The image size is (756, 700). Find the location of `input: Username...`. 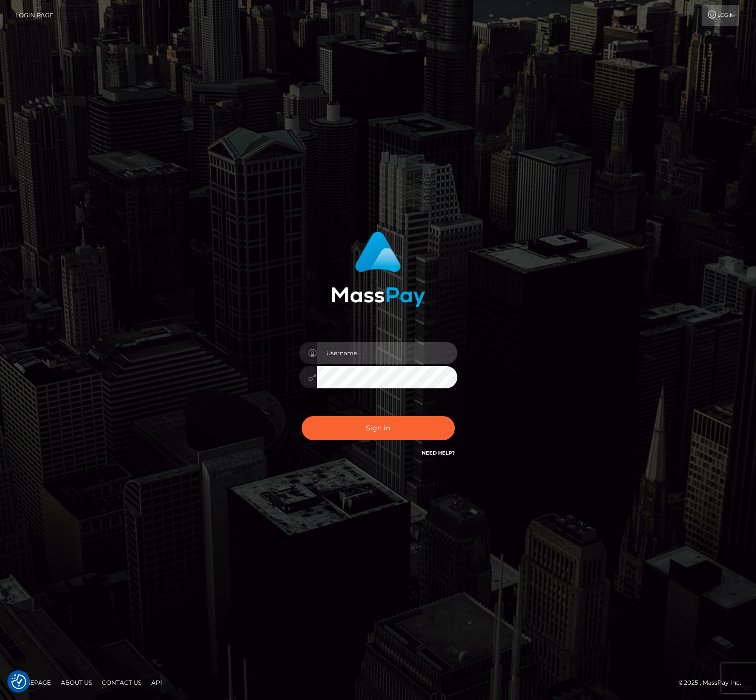

input: Username... is located at coordinates (387, 352).